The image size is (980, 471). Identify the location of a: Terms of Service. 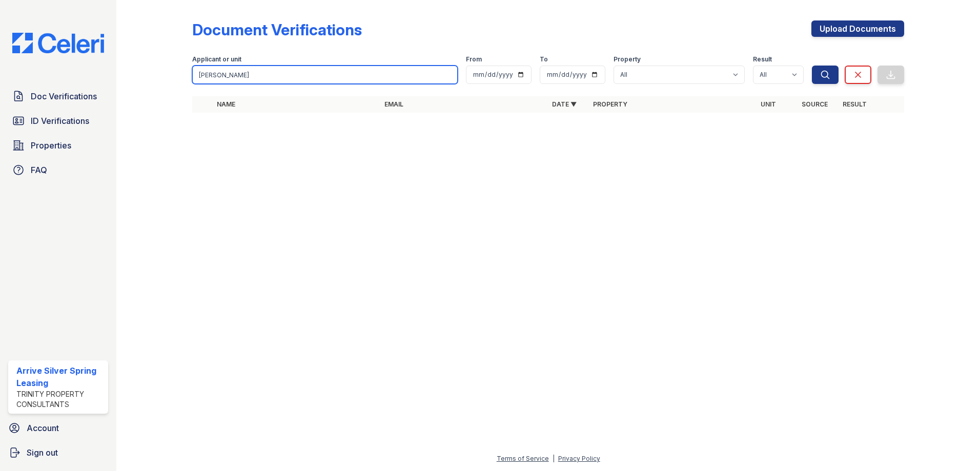
(523, 458).